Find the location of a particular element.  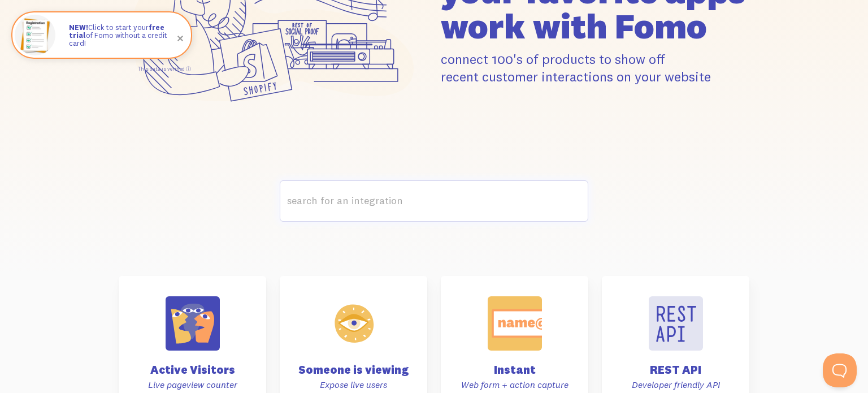

p: Developer friendly API is located at coordinates (675, 385).